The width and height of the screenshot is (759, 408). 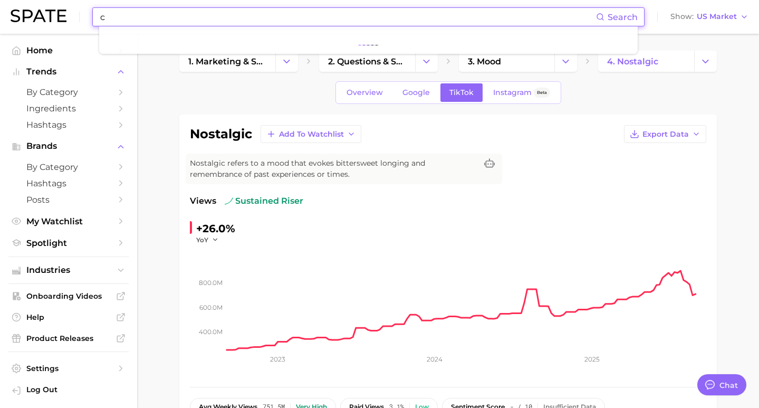 I want to click on a: Posts, so click(x=69, y=199).